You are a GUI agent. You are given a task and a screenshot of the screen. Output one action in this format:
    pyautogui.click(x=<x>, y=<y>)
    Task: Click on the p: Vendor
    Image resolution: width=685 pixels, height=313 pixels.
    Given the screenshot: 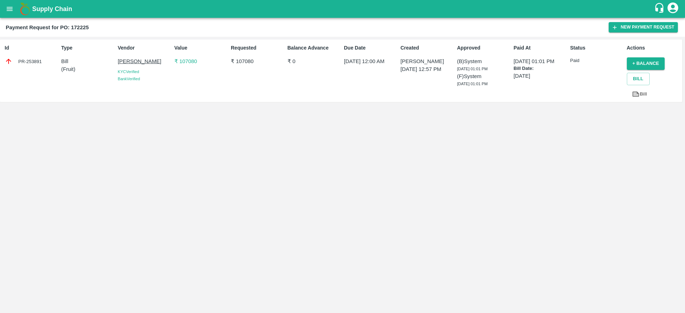 What is the action you would take?
    pyautogui.click(x=144, y=48)
    